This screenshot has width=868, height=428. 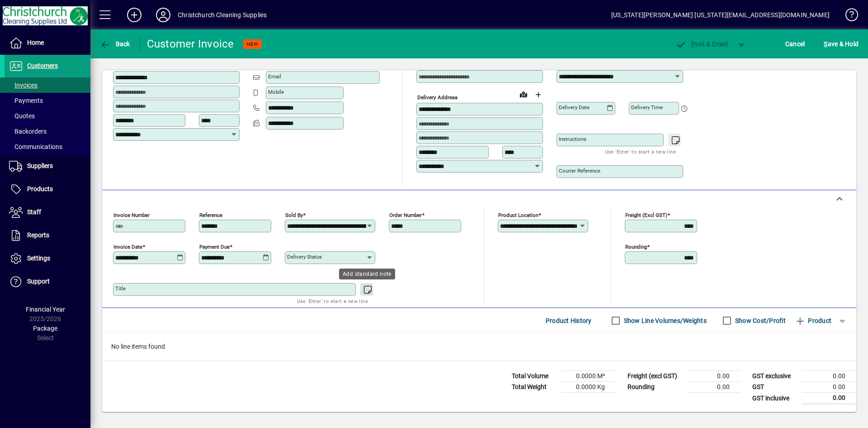 I want to click on a: View on map, so click(x=524, y=94).